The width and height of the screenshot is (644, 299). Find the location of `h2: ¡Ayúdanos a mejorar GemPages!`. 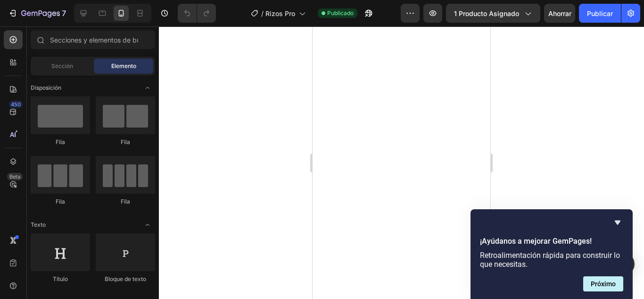

h2: ¡Ayúdanos a mejorar GemPages! is located at coordinates (552, 241).